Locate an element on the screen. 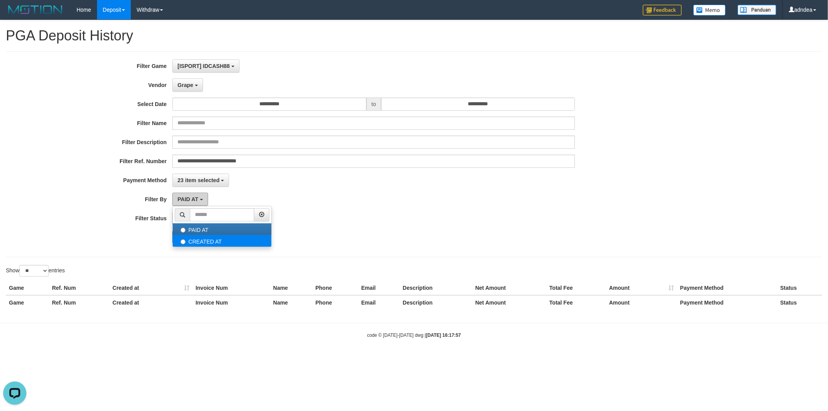  img: panduan.png is located at coordinates (757, 10).